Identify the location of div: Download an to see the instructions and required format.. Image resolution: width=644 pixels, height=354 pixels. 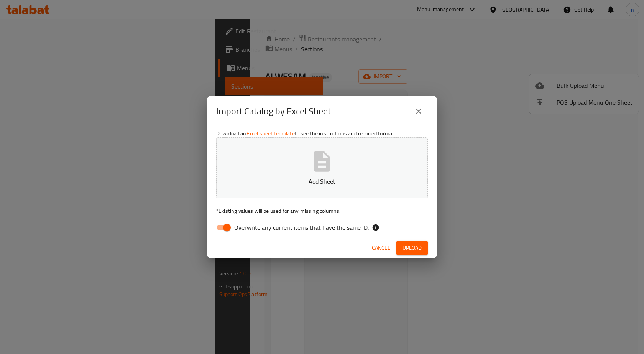
(322, 182).